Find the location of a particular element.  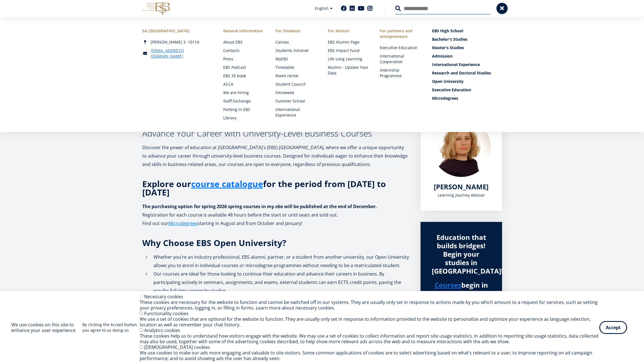

p: By clicking the Accept button, you agree to us doing so. is located at coordinates (111, 327).